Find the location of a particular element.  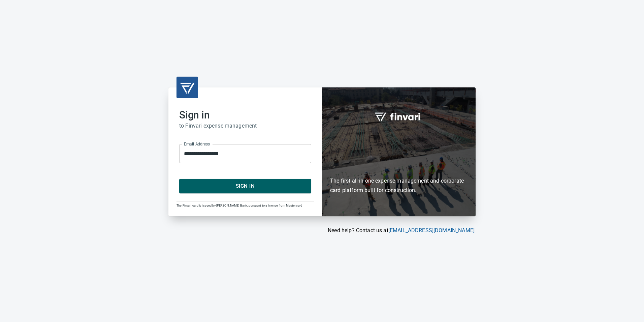

h6: to Finvari expense management is located at coordinates (245, 126).